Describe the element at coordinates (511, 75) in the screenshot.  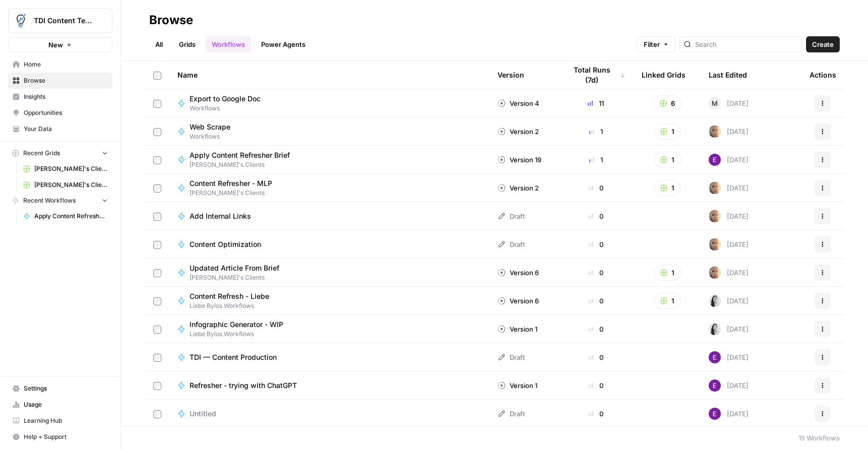
I see `div: Version` at that location.